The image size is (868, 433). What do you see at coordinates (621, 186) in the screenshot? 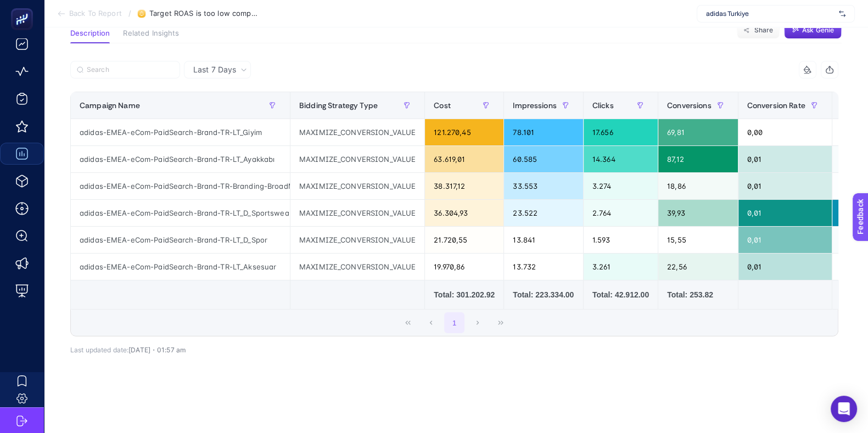
I see `div: 3.274` at bounding box center [621, 186].